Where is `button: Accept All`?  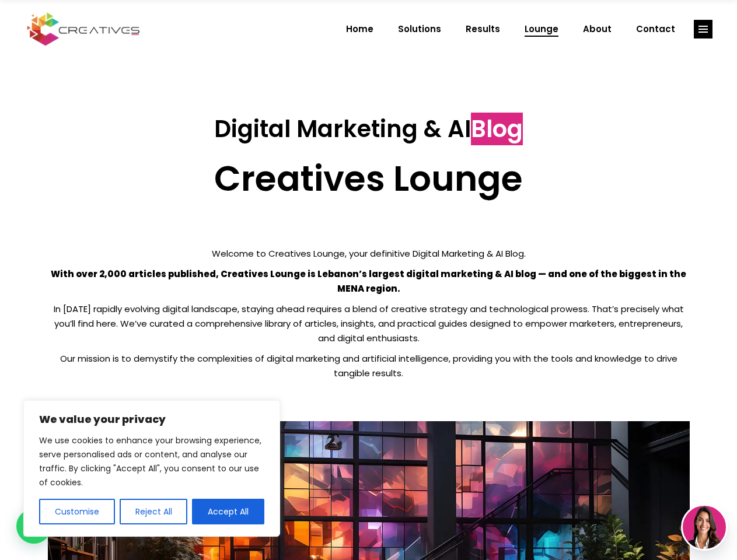 button: Accept All is located at coordinates (228, 512).